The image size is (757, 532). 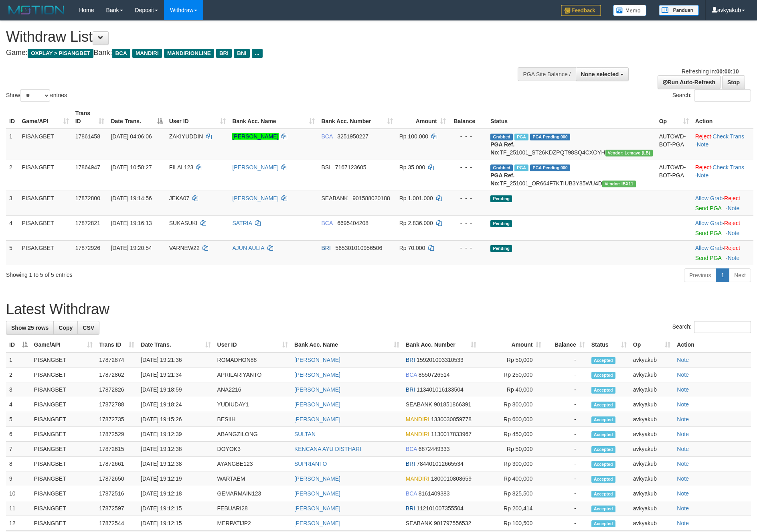 What do you see at coordinates (253, 375) in the screenshot?
I see `td: APRILARIYANTO` at bounding box center [253, 375].